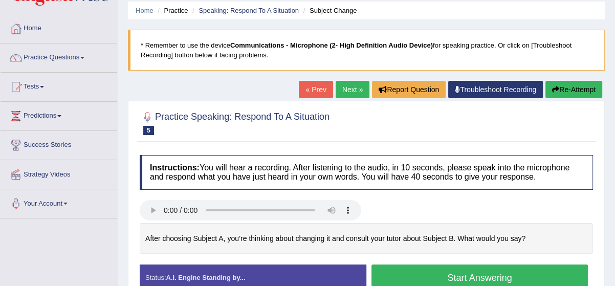 This screenshot has width=615, height=286. Describe the element at coordinates (409, 89) in the screenshot. I see `button: Report Question` at that location.